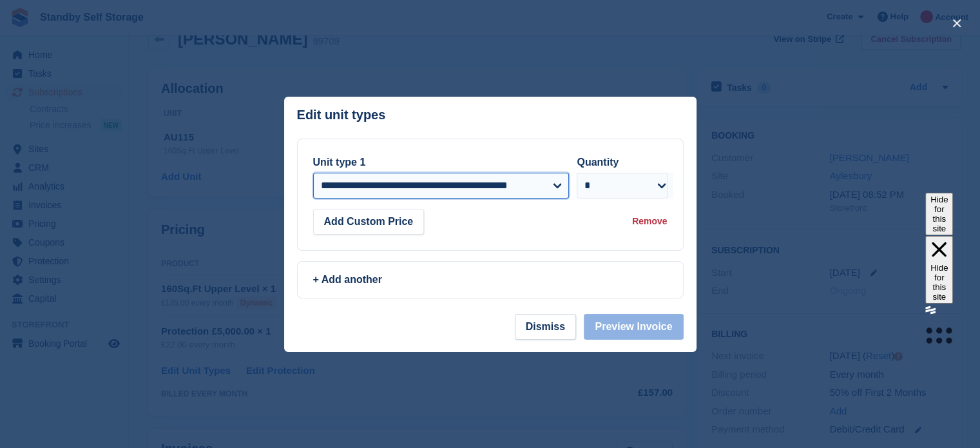  Describe the element at coordinates (957, 23) in the screenshot. I see `button: close` at that location.